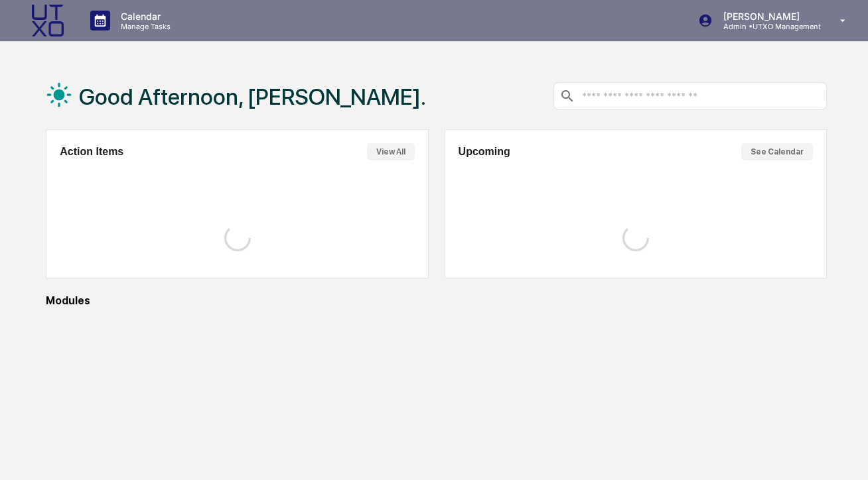 The image size is (868, 480). I want to click on p: Calendar, so click(144, 16).